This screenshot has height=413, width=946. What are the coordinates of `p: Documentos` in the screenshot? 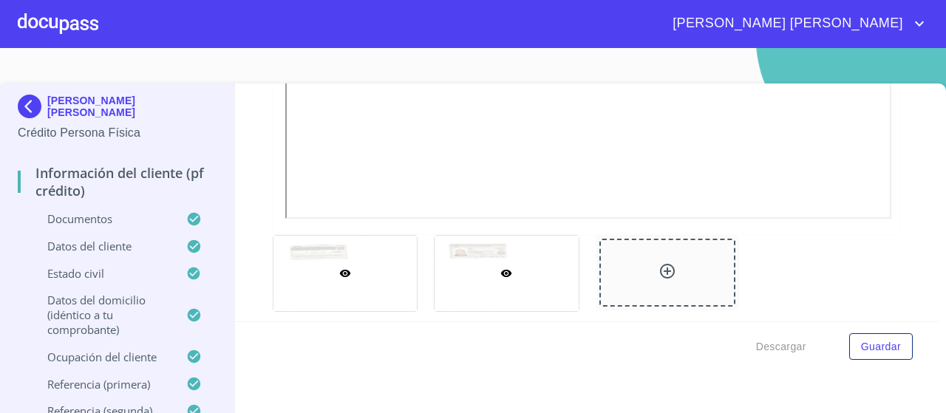 It's located at (102, 219).